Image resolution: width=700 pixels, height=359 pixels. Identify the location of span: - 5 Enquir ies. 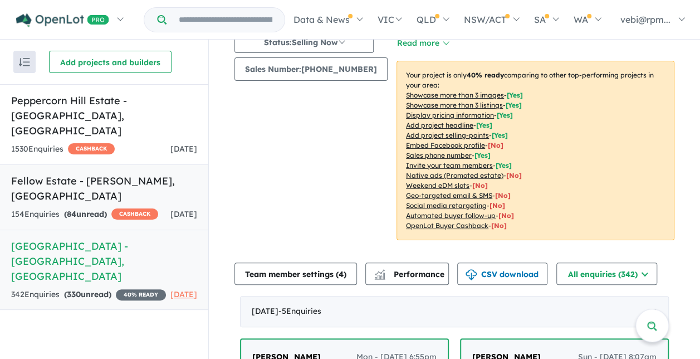
(300, 311).